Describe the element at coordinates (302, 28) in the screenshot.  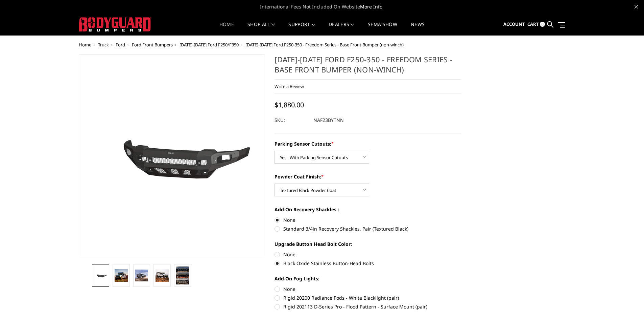
I see `a: Support` at that location.